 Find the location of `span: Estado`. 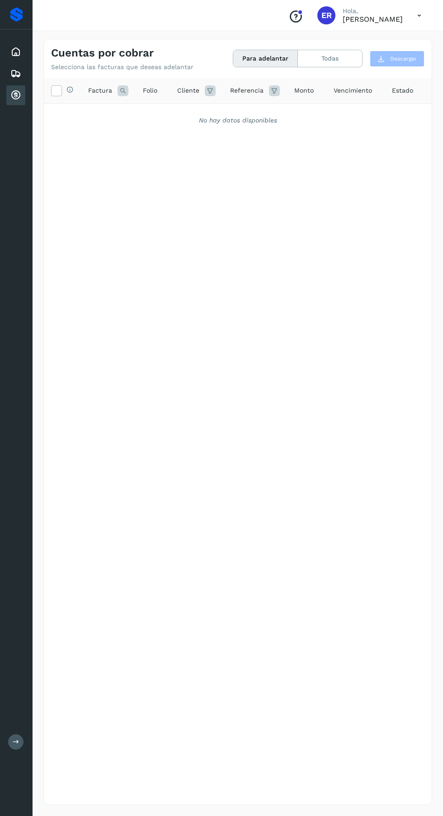

span: Estado is located at coordinates (402, 90).